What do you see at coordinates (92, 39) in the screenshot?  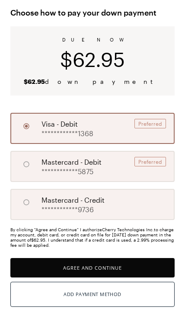 I see `span: DUE NOW` at bounding box center [92, 39].